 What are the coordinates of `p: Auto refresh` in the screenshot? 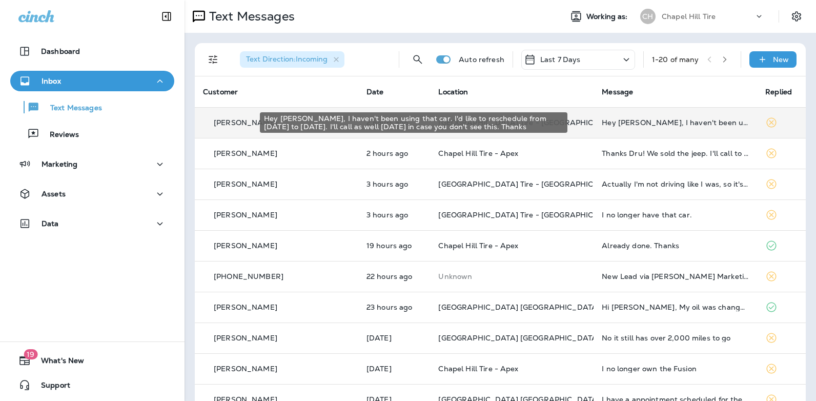 It's located at (481, 59).